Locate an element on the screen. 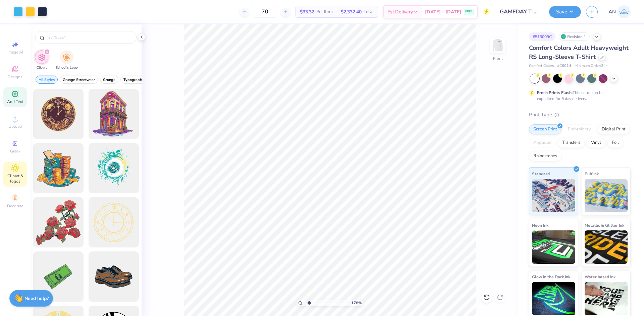 This screenshot has width=644, height=316. span: Add Text is located at coordinates (15, 101).